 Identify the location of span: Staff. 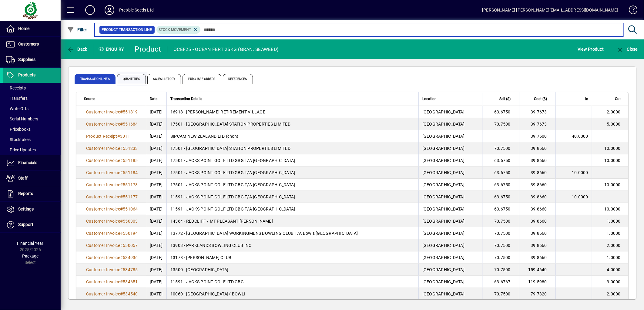
(23, 178).